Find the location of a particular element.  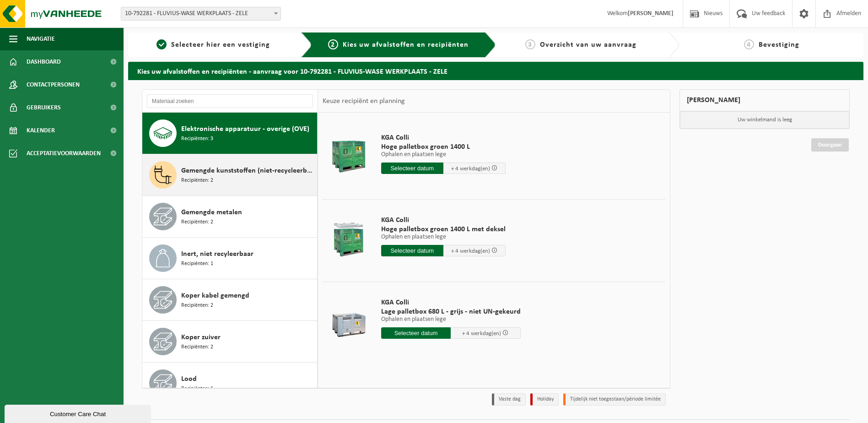

button: Koper kabel gemengd Recipiënten: 2 is located at coordinates (230, 300).